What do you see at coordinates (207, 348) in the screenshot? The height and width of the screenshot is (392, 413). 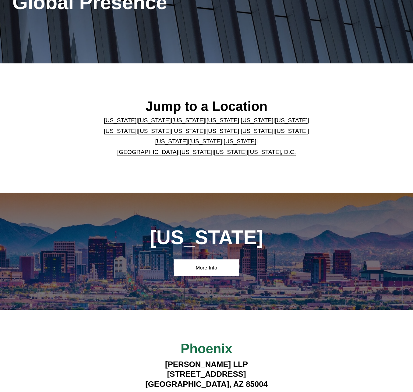 I see `span: Phoenix` at bounding box center [207, 348].